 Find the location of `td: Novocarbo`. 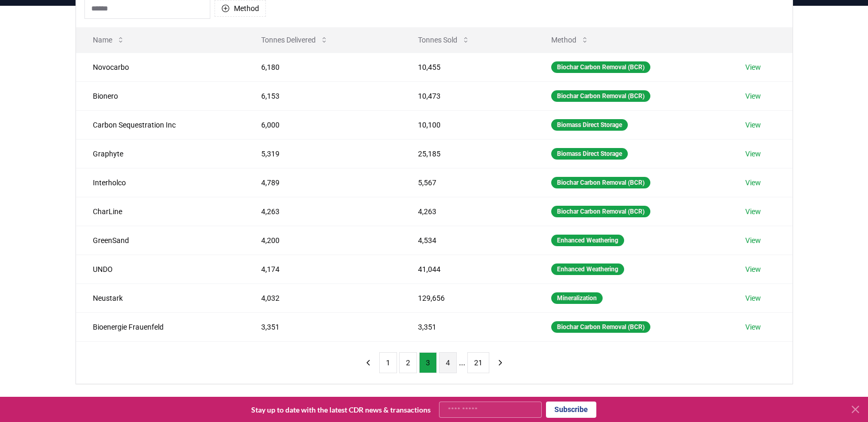

td: Novocarbo is located at coordinates (160, 66).